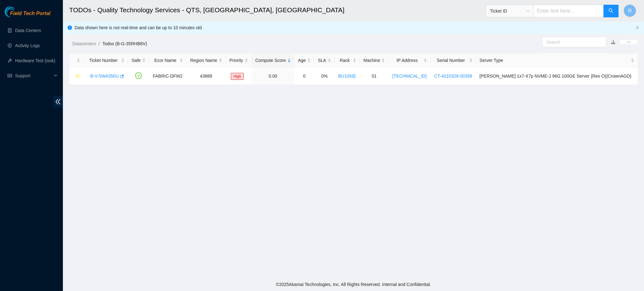 This screenshot has height=291, width=644. I want to click on a: Todos (B-G-35RHB8V), so click(125, 44).